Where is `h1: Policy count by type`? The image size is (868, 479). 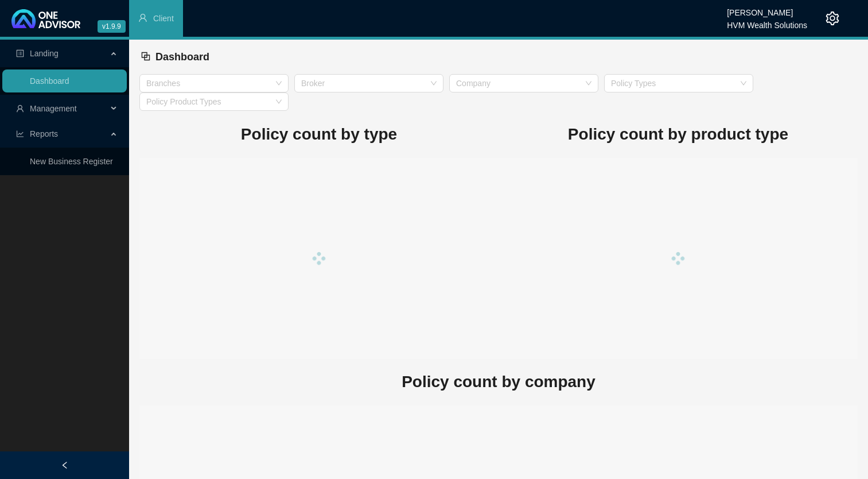
h1: Policy count by type is located at coordinates (319, 134).